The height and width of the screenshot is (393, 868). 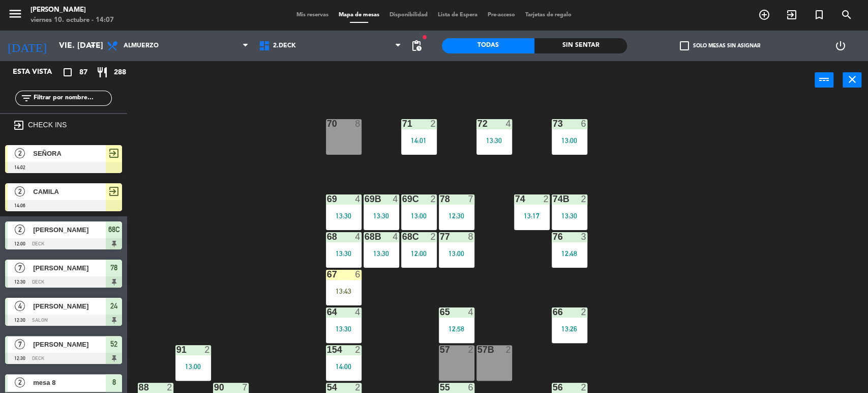 What do you see at coordinates (327, 124) in the screenshot?
I see `div: 70` at bounding box center [327, 124].